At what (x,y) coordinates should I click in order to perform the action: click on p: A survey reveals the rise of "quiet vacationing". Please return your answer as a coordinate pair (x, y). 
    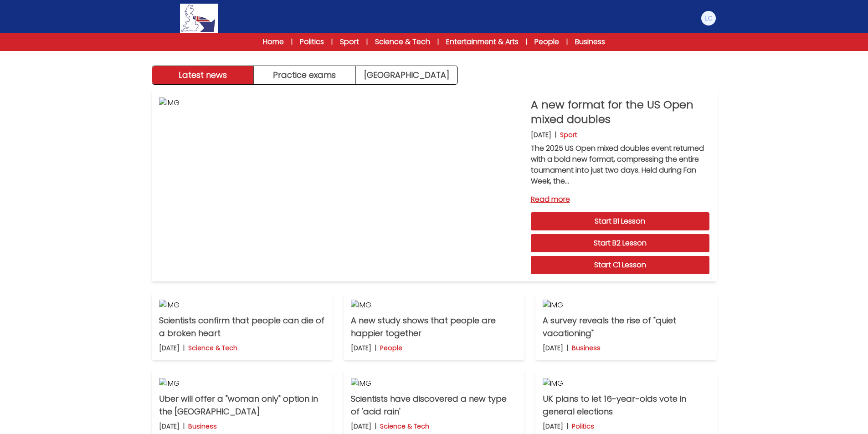
    Looking at the image, I should click on (626, 327).